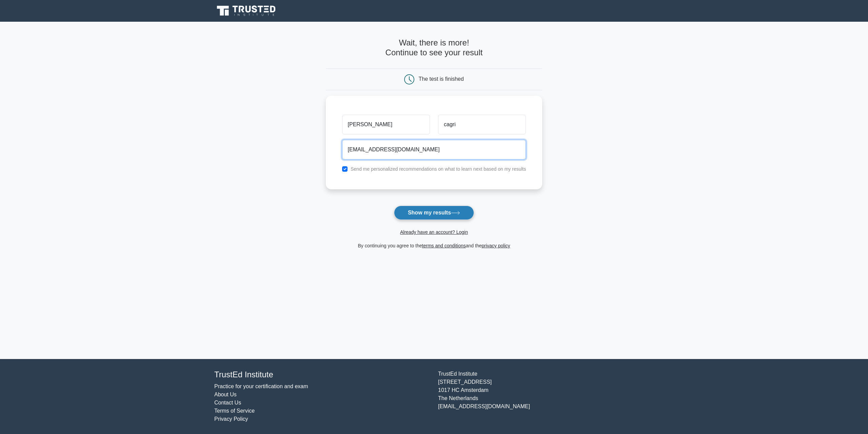 This screenshot has width=868, height=434. What do you see at coordinates (231, 419) in the screenshot?
I see `a: Privacy Policy` at bounding box center [231, 419].